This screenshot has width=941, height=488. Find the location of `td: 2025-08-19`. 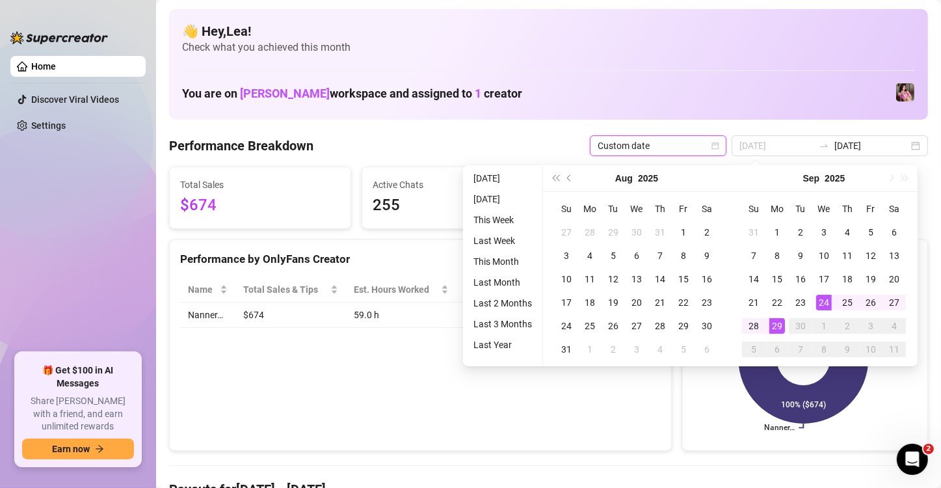

td: 2025-08-19 is located at coordinates (613, 303).